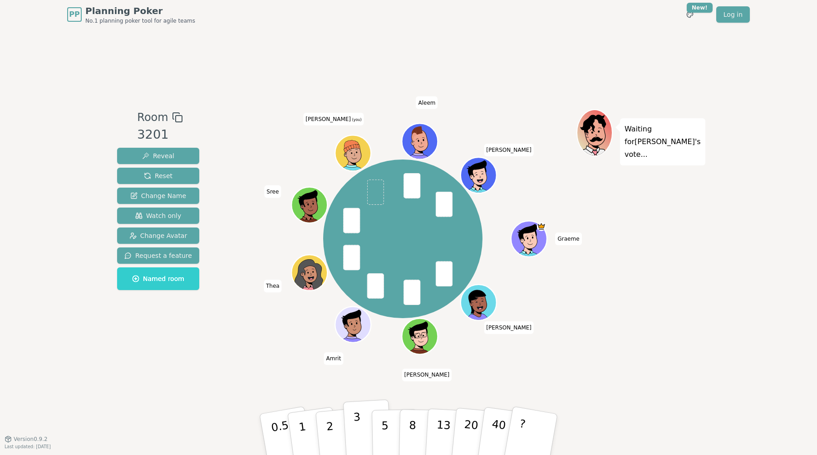 The width and height of the screenshot is (817, 455). Describe the element at coordinates (158, 236) in the screenshot. I see `button: Change Avatar` at that location.